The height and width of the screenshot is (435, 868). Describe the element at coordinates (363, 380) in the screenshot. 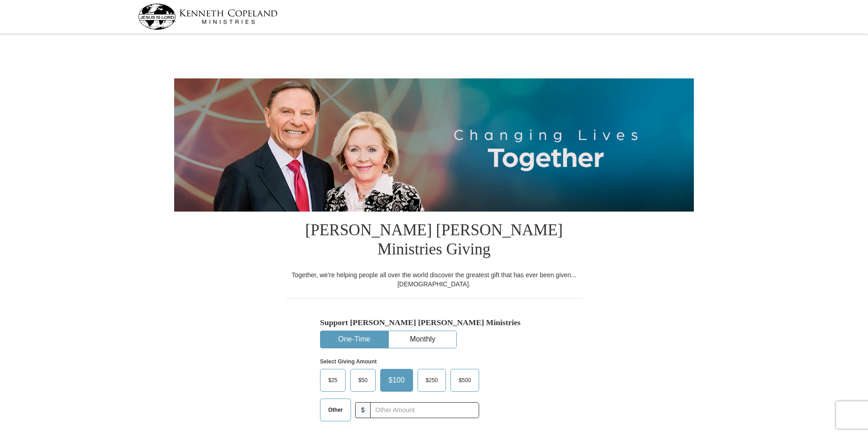

I see `span: $50` at that location.